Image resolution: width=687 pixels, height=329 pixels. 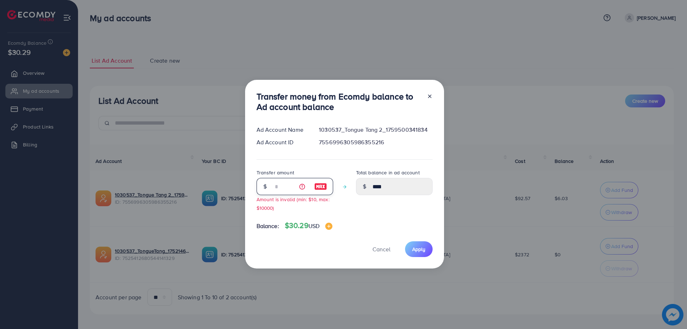 I want to click on span: USD, so click(x=314, y=226).